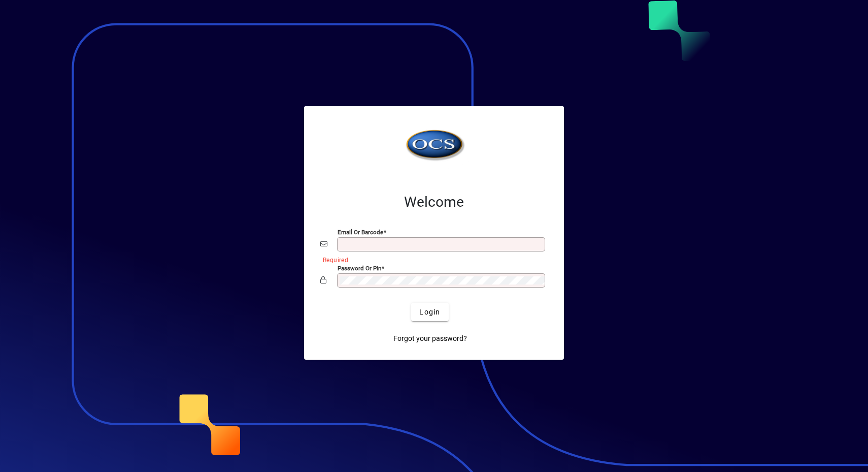  Describe the element at coordinates (434, 202) in the screenshot. I see `h2: Welcome` at that location.